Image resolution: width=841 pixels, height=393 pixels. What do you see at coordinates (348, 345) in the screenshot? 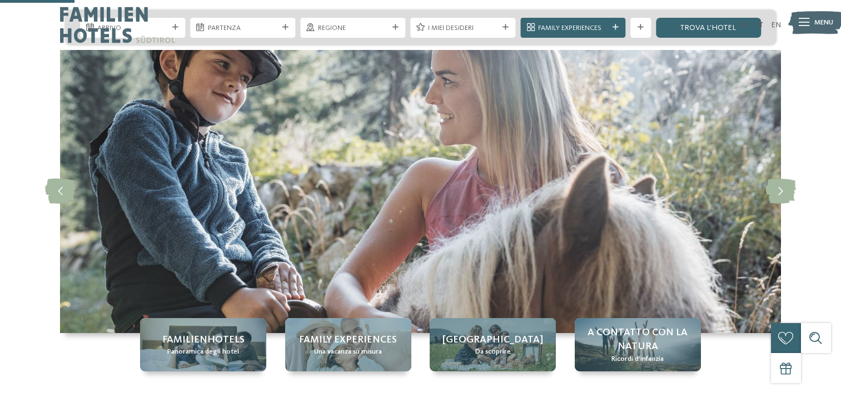
I see `a: Family hotel in Trentino Alto Adige: la vacanza ideale per grandi e piccini Family experiences Un...` at bounding box center [348, 345].